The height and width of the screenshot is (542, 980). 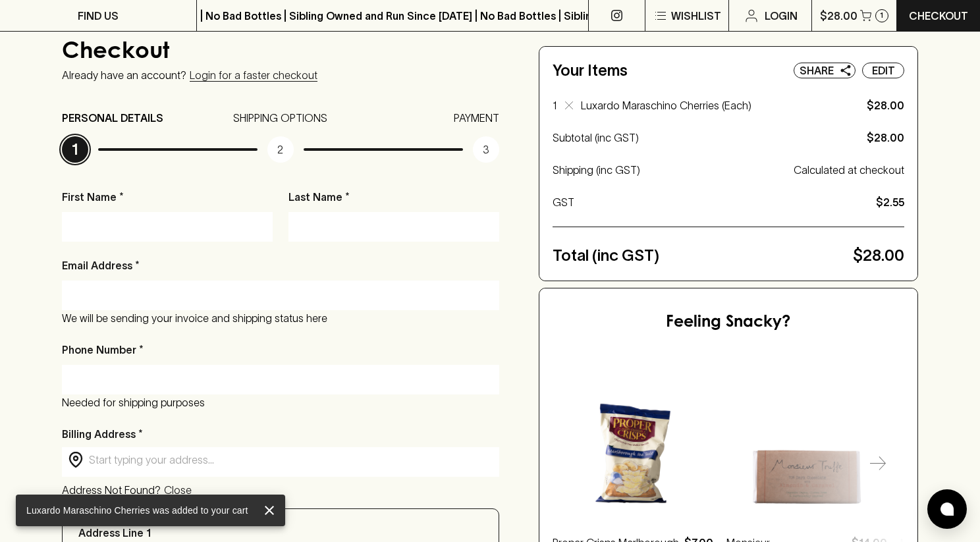 I want to click on a: Login for a faster checkout, so click(x=254, y=75).